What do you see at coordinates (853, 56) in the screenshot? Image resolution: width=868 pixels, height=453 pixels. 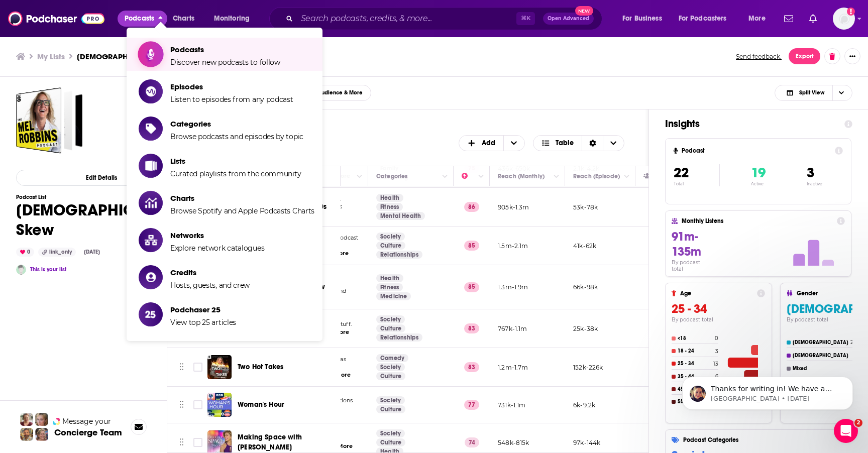 I see `button: Show More Button` at bounding box center [853, 56].